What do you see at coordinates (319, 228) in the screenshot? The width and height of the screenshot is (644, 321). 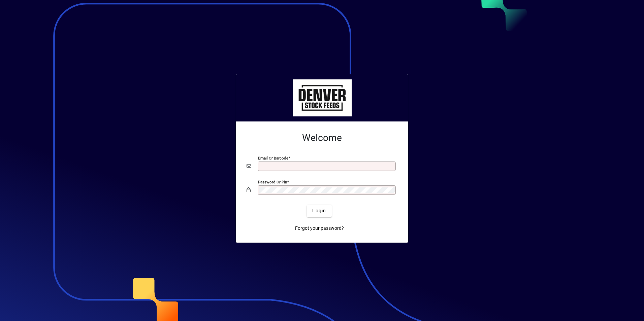 I see `a: Forgot your password?` at bounding box center [319, 228].